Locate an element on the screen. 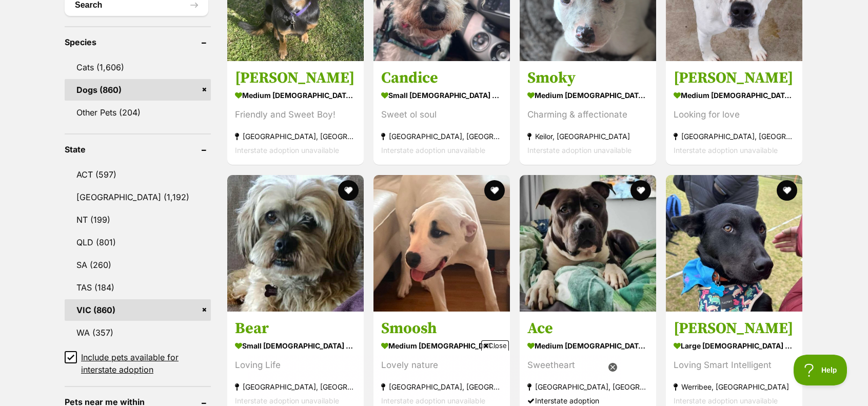 This screenshot has height=406, width=868. a: ACT (597) is located at coordinates (137, 175).